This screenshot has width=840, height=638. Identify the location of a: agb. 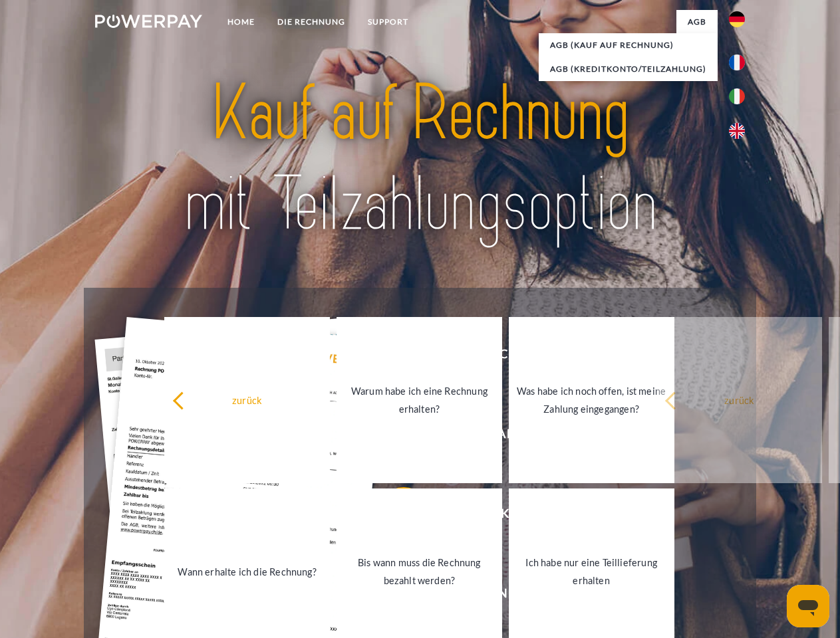
(697, 22).